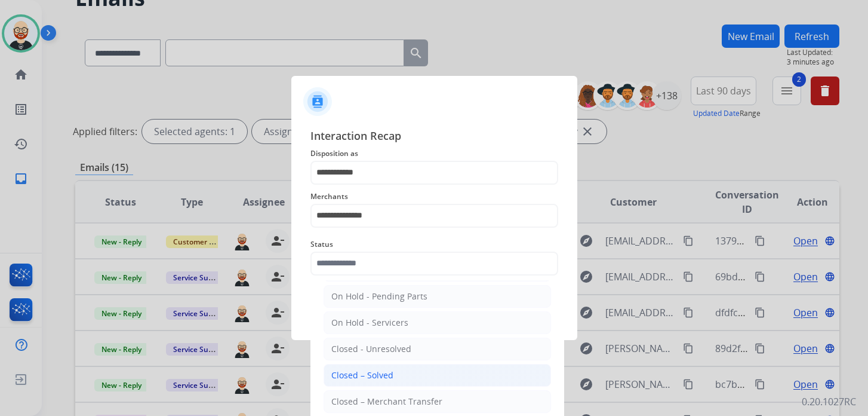  I want to click on div: On Hold - Servicers, so click(370, 322).